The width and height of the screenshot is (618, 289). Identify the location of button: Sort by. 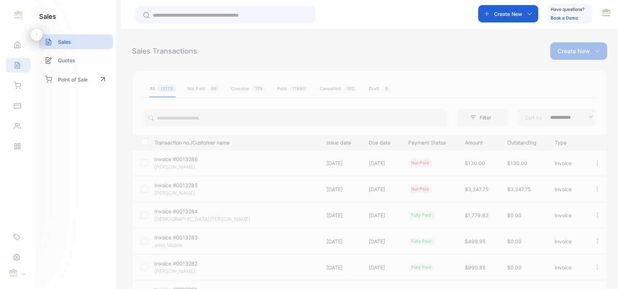
(557, 117).